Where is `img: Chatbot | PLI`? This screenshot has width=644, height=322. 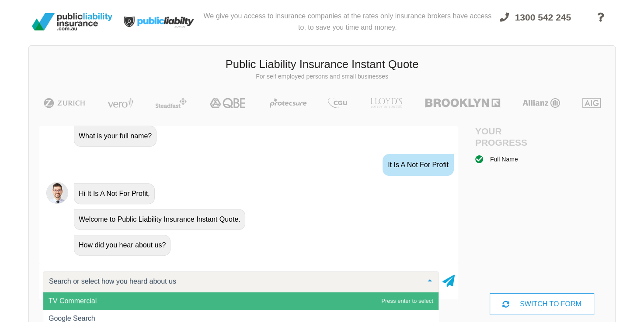 img: Chatbot | PLI is located at coordinates (57, 193).